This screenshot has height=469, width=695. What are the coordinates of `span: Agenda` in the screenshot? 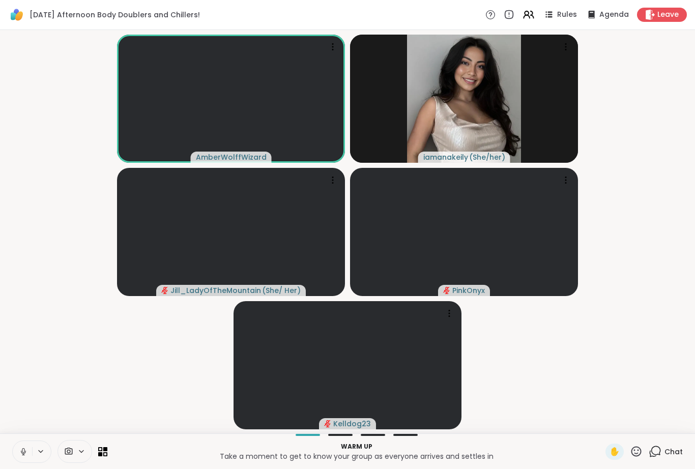 It's located at (614, 15).